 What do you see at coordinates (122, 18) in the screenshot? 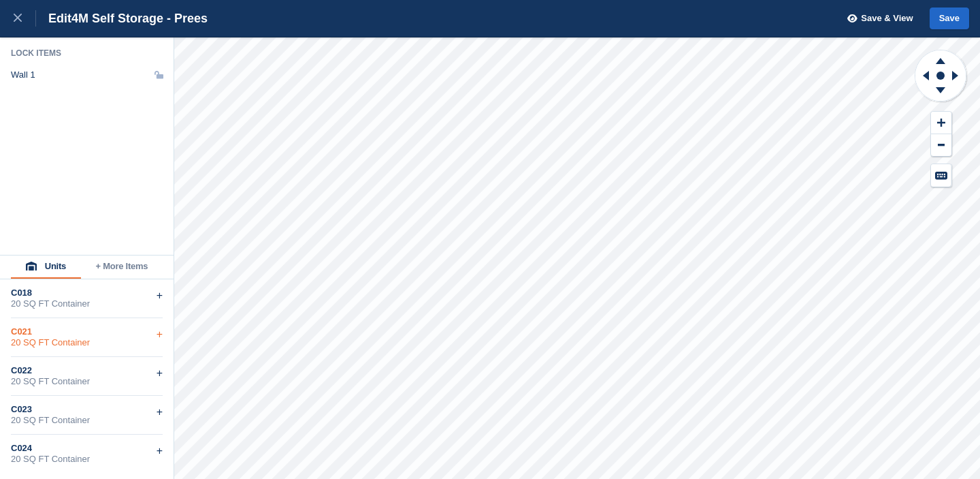
I see `div: Edit 4M Self Storage - Prees` at bounding box center [122, 18].